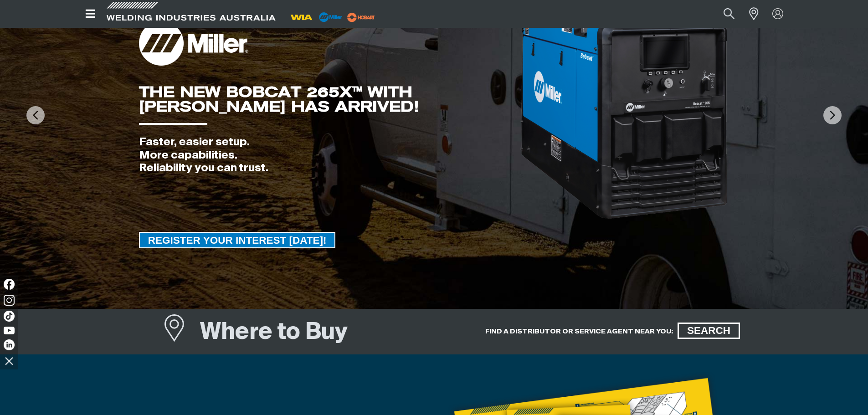 The image size is (868, 415). Describe the element at coordinates (9, 331) in the screenshot. I see `img: YouTube` at that location.